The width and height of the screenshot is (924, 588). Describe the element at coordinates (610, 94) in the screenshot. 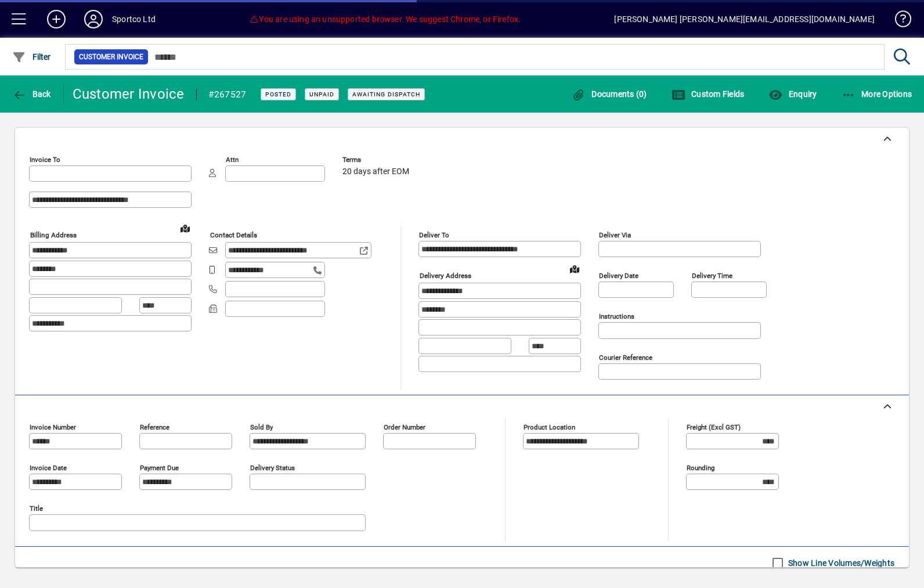

I see `span: Documents (0)` at that location.